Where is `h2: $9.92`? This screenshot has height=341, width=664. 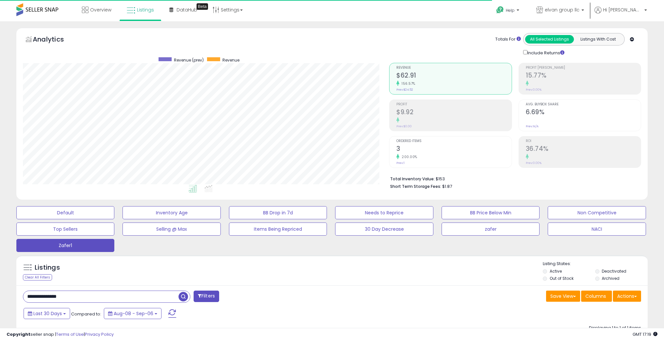 h2: $9.92 is located at coordinates (454, 113).